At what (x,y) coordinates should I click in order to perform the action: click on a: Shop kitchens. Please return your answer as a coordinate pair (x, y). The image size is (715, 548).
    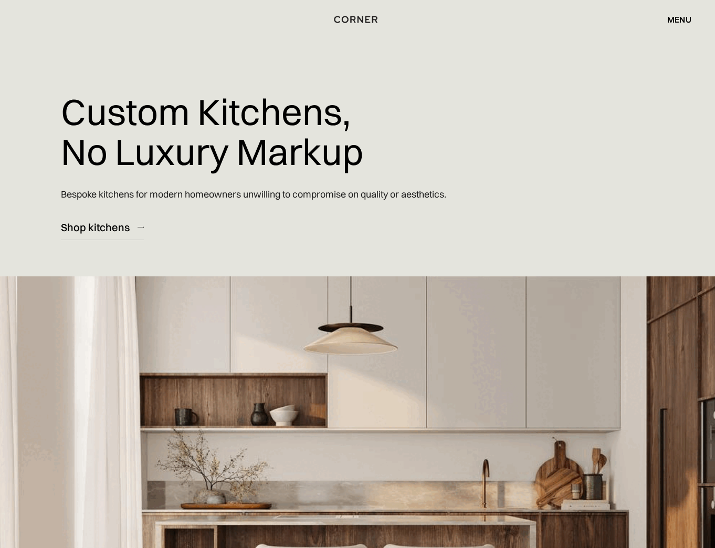
    Looking at the image, I should click on (102, 227).